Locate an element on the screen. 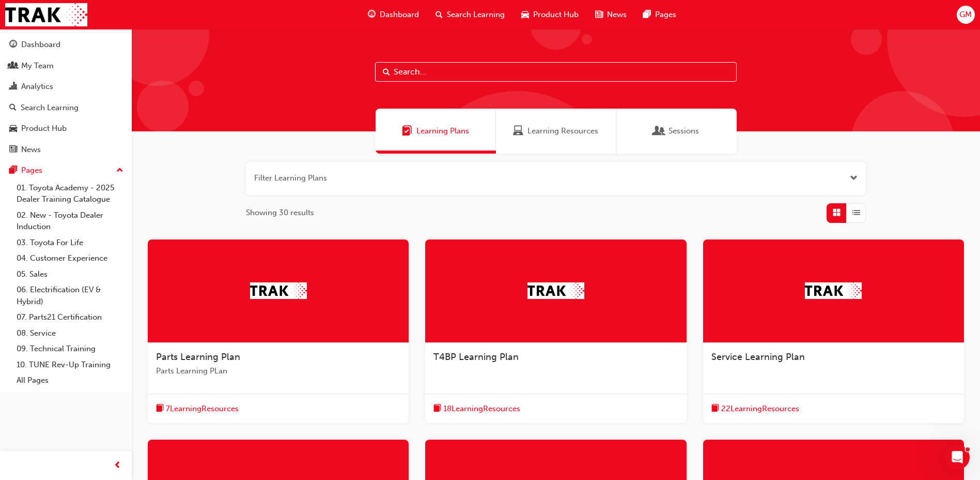 This screenshot has height=480, width=980. div: Dashboard is located at coordinates (40, 44).